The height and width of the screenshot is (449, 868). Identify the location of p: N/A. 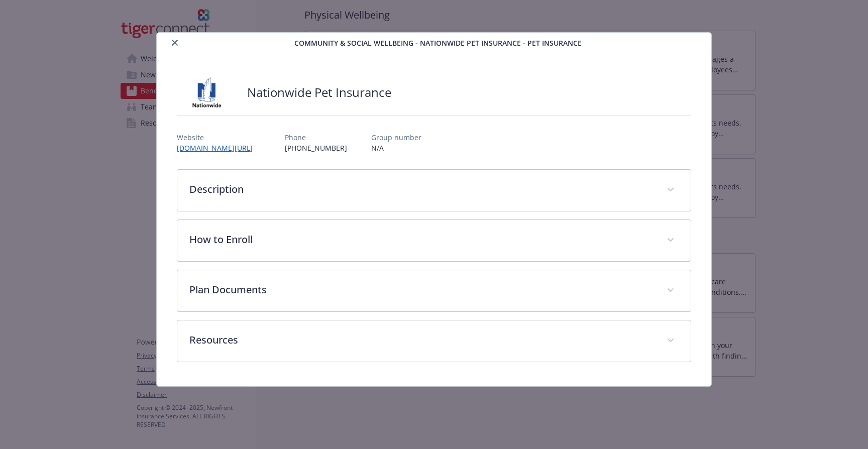
(396, 147).